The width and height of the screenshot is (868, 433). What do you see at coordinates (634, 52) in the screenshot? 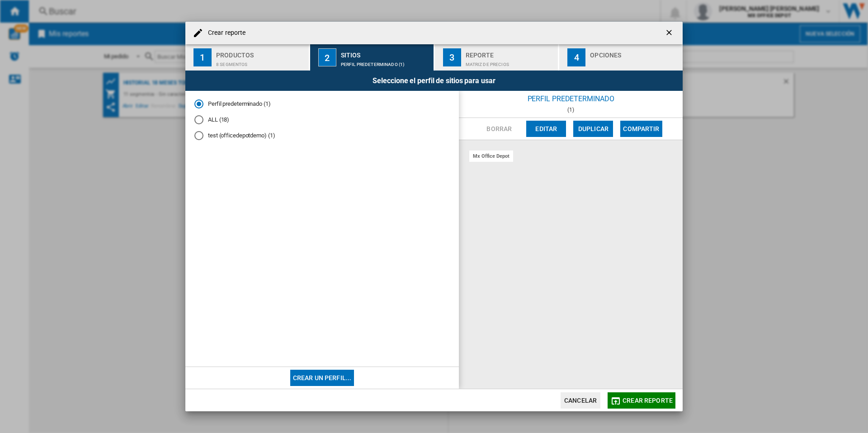
I see `div: Opciones` at bounding box center [634, 52].